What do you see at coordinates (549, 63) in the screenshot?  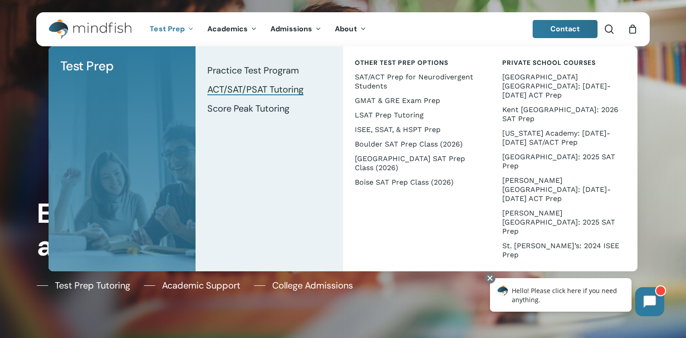 I see `span: Private School Courses` at bounding box center [549, 63].